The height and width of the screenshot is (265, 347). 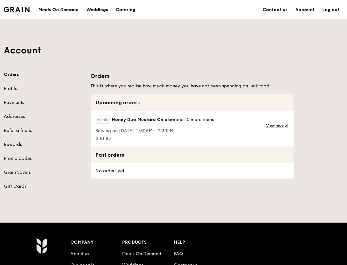 I want to click on a: Addresses, so click(x=43, y=116).